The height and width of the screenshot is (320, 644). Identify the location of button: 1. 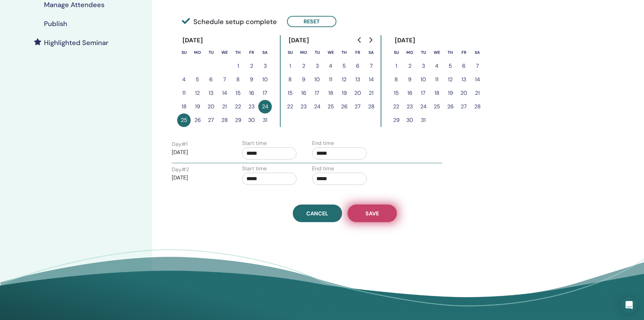
(238, 66).